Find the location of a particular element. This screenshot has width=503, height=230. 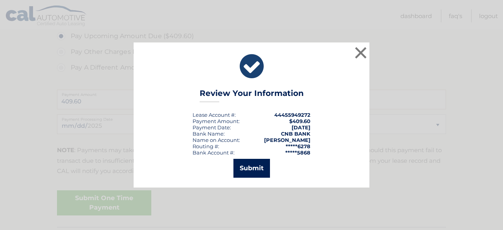

button: Submit is located at coordinates (251, 168).